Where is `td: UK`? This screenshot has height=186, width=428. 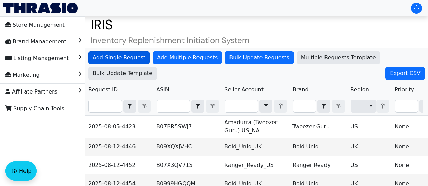
td: UK is located at coordinates (370, 147).